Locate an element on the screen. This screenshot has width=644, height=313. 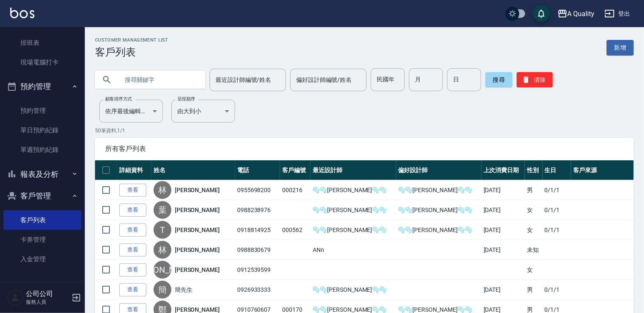
th: 客戶來源 is located at coordinates (602, 170).